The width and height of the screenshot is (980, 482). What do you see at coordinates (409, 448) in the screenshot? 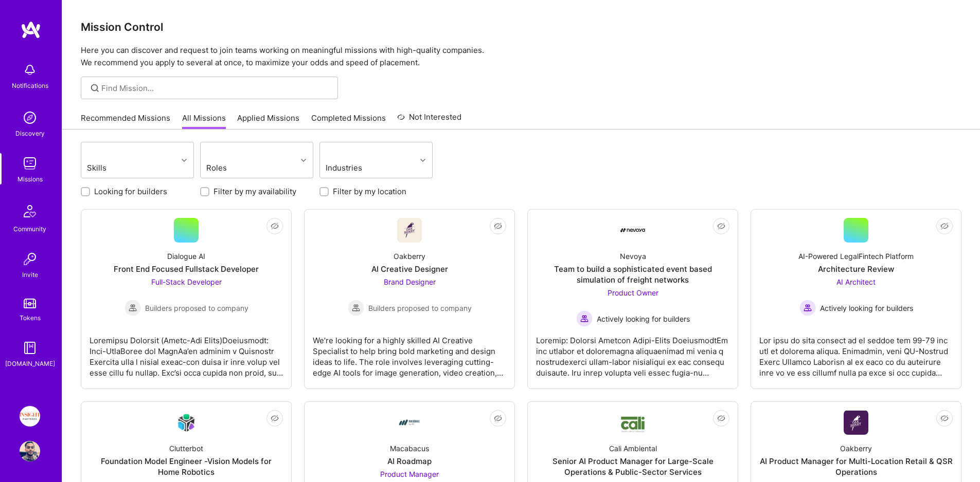
I see `div: Macabacus` at bounding box center [409, 448].